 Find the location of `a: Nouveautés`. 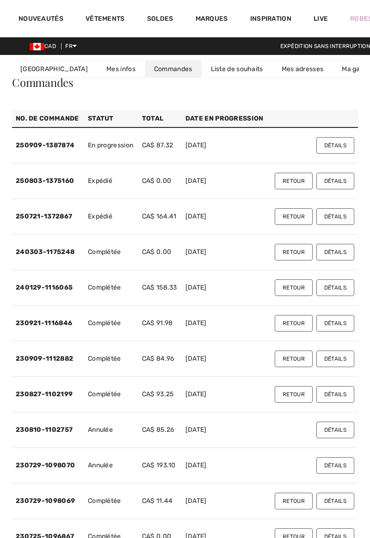

a: Nouveautés is located at coordinates (41, 19).